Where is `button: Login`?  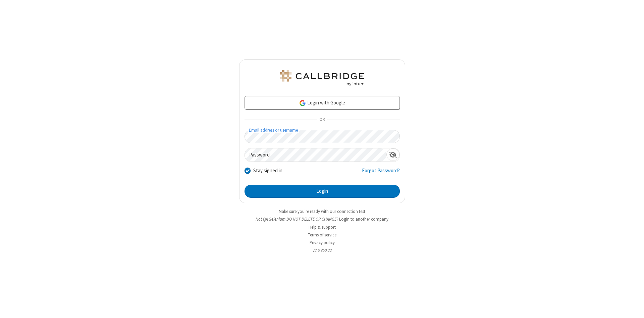
button: Login is located at coordinates (322, 192).